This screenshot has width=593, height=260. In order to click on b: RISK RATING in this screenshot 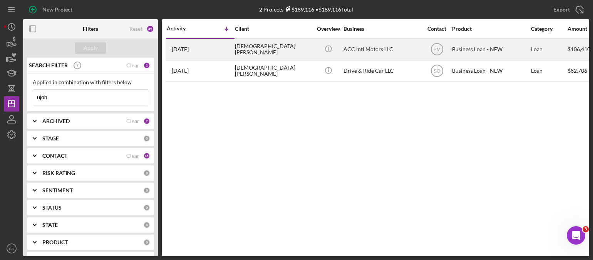, I will do `click(59, 173)`.